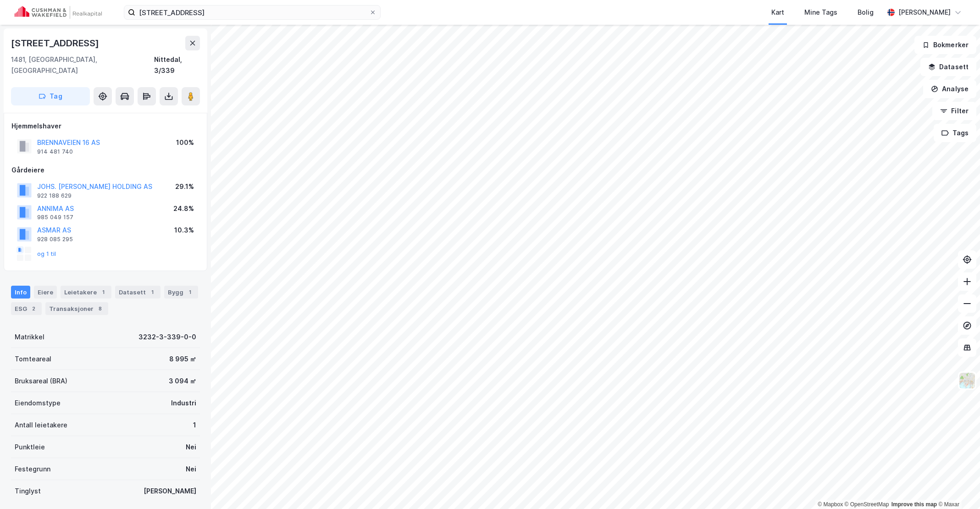 This screenshot has width=980, height=509. Describe the element at coordinates (182, 359) in the screenshot. I see `div: 8 995 ㎡` at that location.